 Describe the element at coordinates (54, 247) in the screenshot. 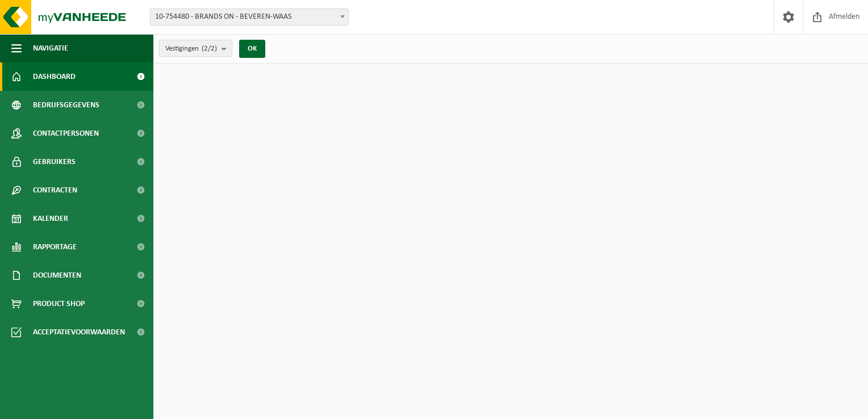

I see `span: Rapportage` at that location.